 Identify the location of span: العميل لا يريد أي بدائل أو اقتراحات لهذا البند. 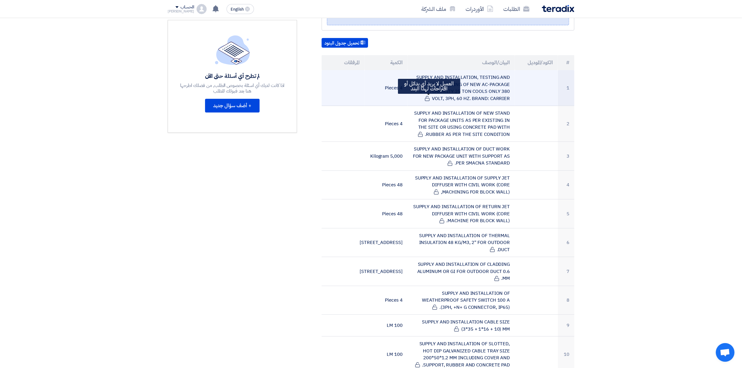
(429, 86).